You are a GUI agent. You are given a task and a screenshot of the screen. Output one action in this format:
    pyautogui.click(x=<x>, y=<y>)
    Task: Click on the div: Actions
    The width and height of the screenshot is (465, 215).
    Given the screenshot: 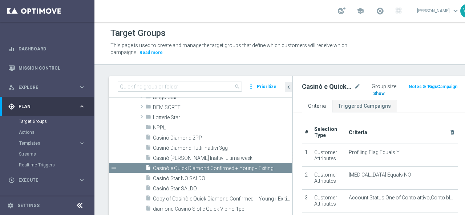 What is the action you would take?
    pyautogui.click(x=56, y=133)
    